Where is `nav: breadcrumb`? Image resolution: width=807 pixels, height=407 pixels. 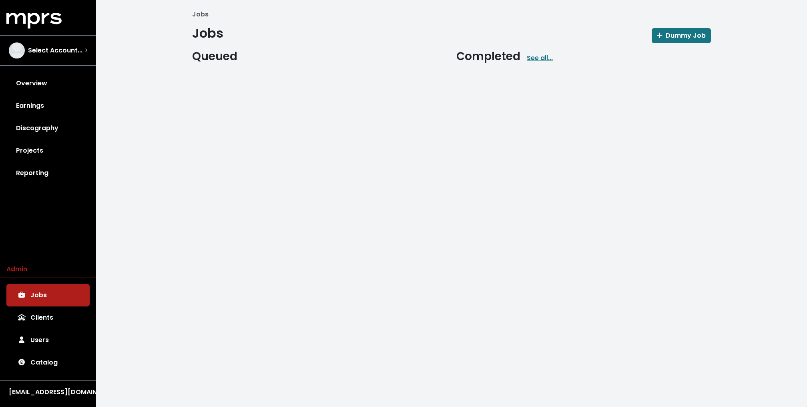
nav: breadcrumb is located at coordinates (452, 14).